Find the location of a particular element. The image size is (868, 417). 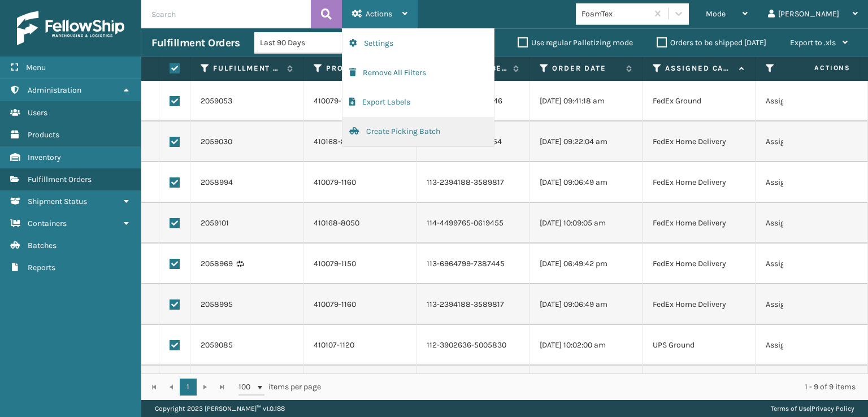

label: Order Date is located at coordinates (586, 68).